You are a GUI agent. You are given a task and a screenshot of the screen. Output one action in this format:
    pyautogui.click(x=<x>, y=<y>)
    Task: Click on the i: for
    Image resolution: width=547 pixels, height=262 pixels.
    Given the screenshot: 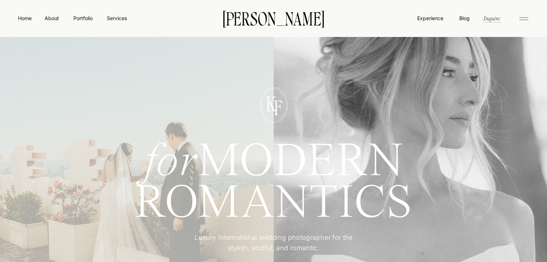 What is the action you would take?
    pyautogui.click(x=171, y=163)
    